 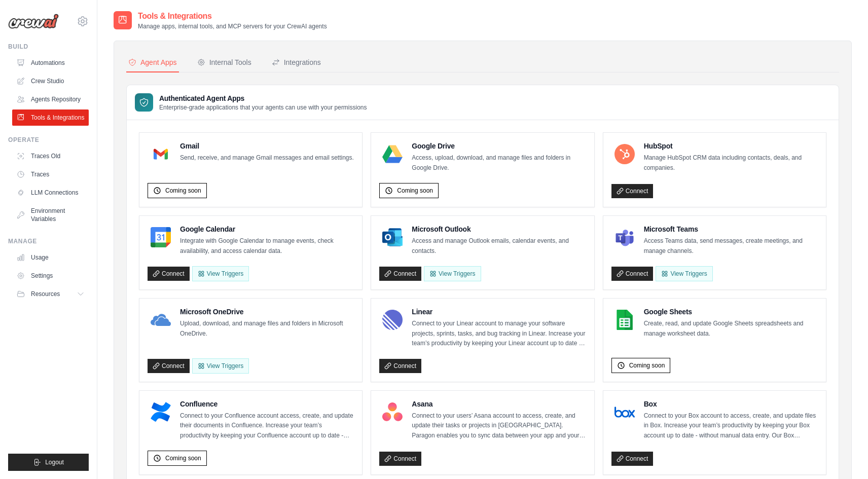 I want to click on img: Google Calendar Logo, so click(x=160, y=237).